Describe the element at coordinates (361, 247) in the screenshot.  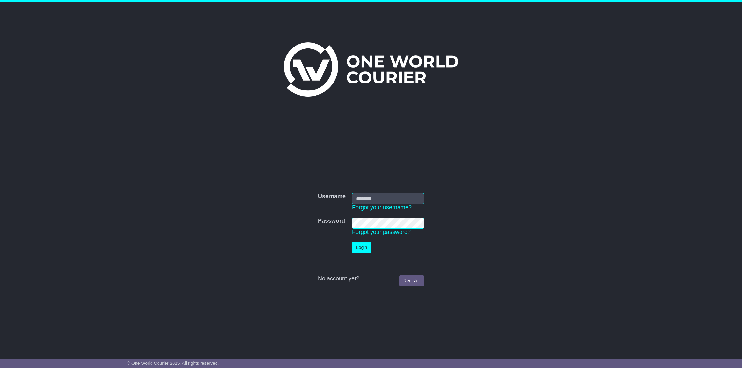
I see `button: Login` at that location.